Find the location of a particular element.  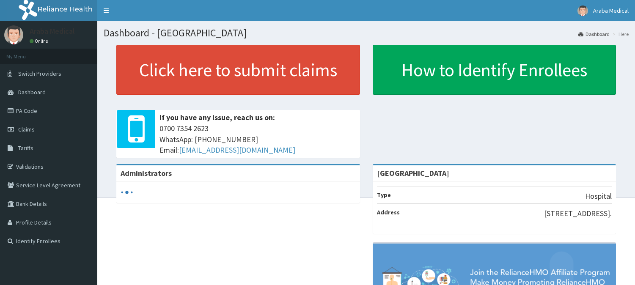

p: Hospital is located at coordinates (598, 196).